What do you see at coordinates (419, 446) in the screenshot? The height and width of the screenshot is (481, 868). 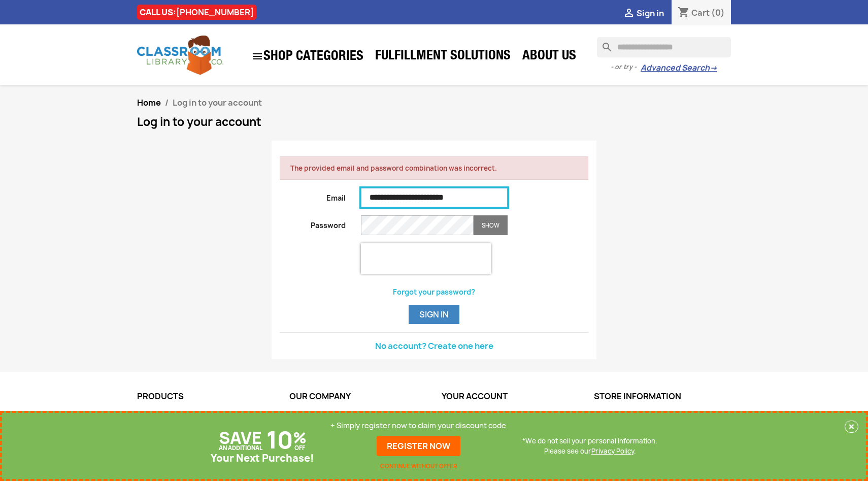 I see `a: REGISTER NOW` at bounding box center [419, 446].